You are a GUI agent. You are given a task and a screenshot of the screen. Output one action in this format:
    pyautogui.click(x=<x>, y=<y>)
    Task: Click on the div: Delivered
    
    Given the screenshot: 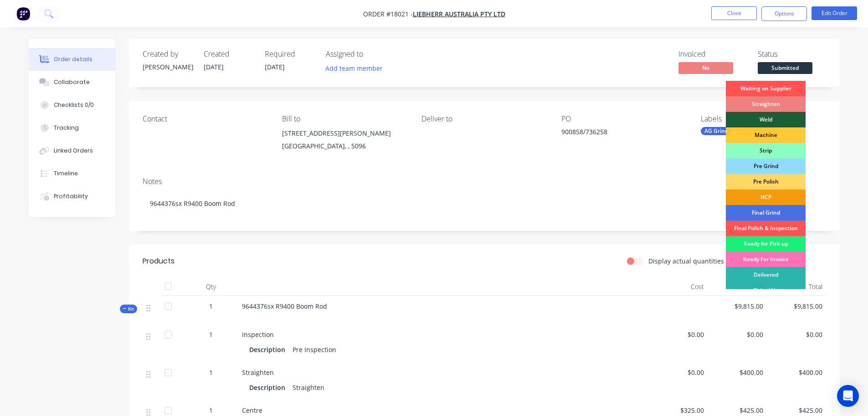 What is the action you would take?
    pyautogui.click(x=766, y=274)
    